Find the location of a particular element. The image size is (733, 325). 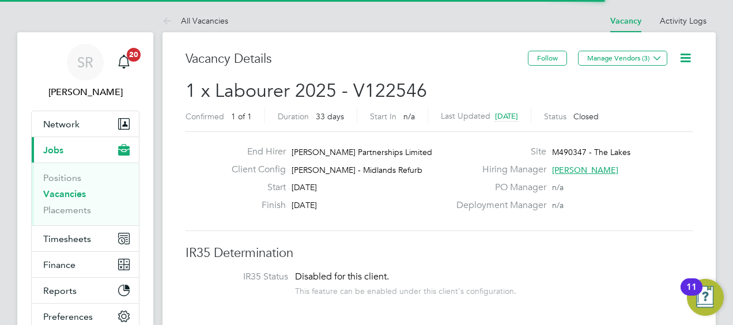

div: Jobs is located at coordinates (85, 194).